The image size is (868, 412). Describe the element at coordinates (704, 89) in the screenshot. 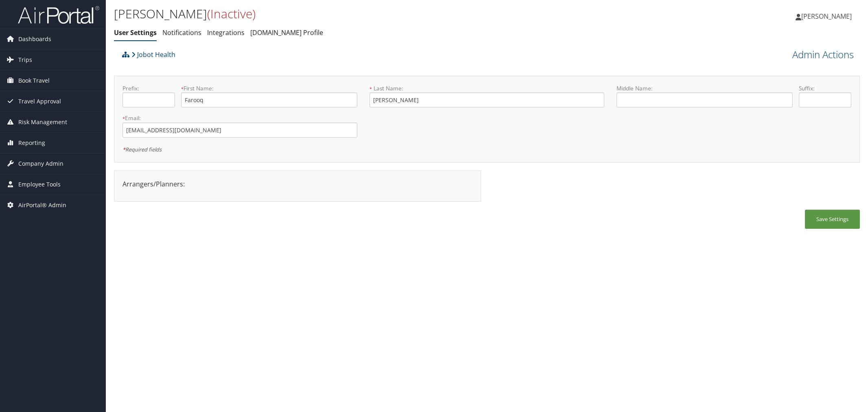

I see `label: Middle Name:` at that location.